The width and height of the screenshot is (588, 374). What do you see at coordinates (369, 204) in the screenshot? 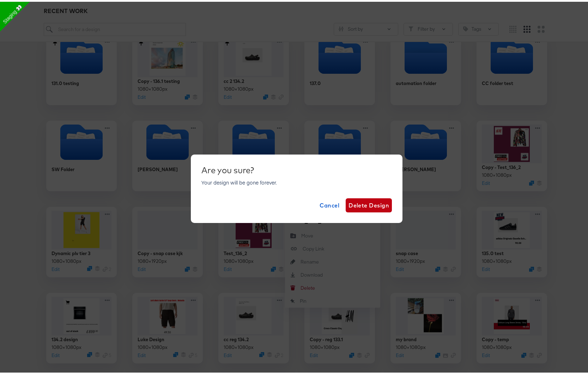
I see `button: Delete Design` at bounding box center [369, 204].